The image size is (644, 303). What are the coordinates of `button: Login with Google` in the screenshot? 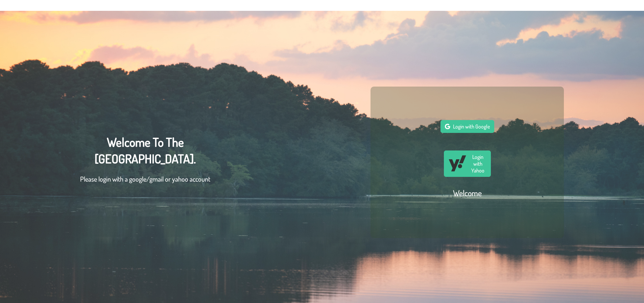 It's located at (467, 127).